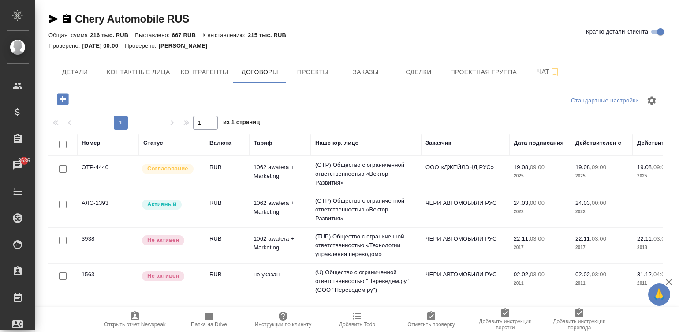 This screenshot has width=679, height=332. Describe the element at coordinates (54, 19) in the screenshot. I see `button: Скопировать ссылку для ЯМессенджера` at that location.